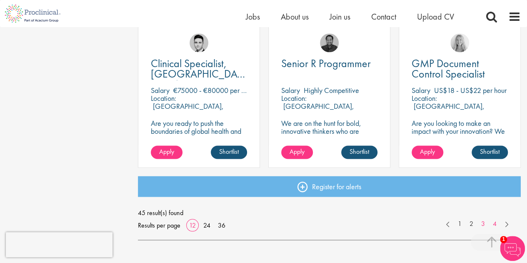 This screenshot has height=263, width=527. I want to click on img: Mike Raletz, so click(329, 43).